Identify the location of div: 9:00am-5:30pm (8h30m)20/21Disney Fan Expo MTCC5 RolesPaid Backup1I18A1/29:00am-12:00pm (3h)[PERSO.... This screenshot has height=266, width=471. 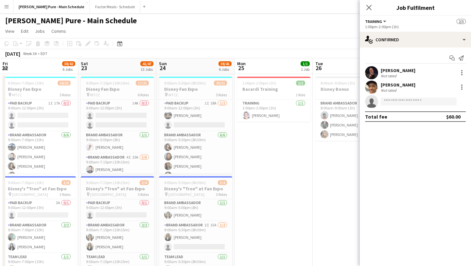
(196, 125).